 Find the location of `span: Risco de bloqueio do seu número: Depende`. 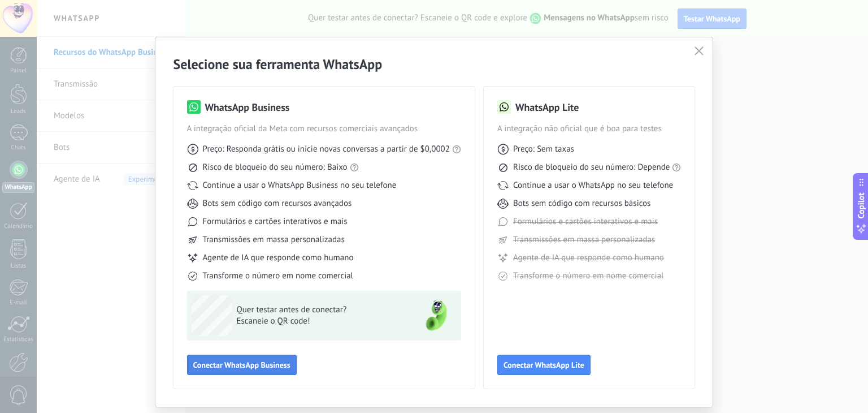

span: Risco de bloqueio do seu número: Depende is located at coordinates (592, 167).